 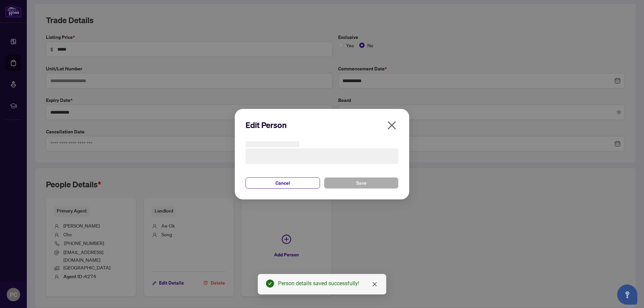 I want to click on h2: Edit Person, so click(x=322, y=125).